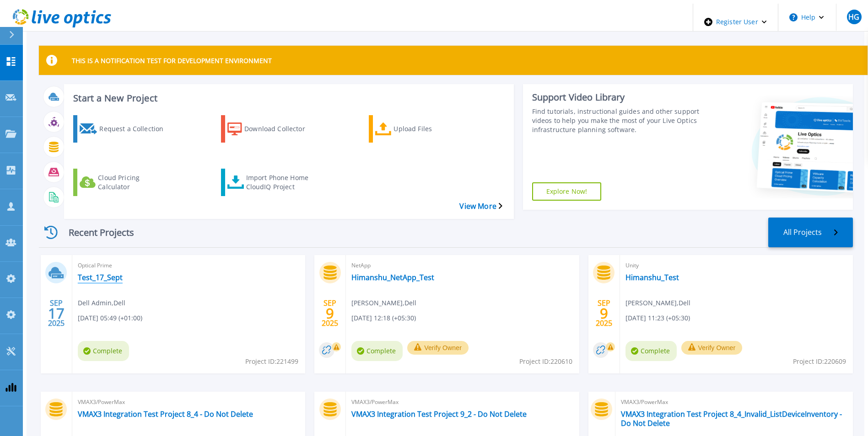 This screenshot has width=868, height=436. What do you see at coordinates (272, 361) in the screenshot?
I see `span: Project ID: 221499` at bounding box center [272, 361].